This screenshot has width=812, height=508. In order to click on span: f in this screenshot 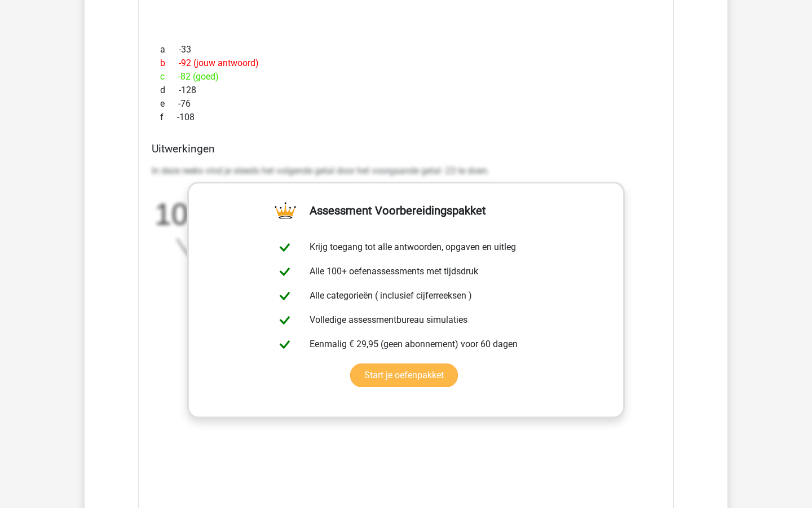, I will do `click(169, 118)`.